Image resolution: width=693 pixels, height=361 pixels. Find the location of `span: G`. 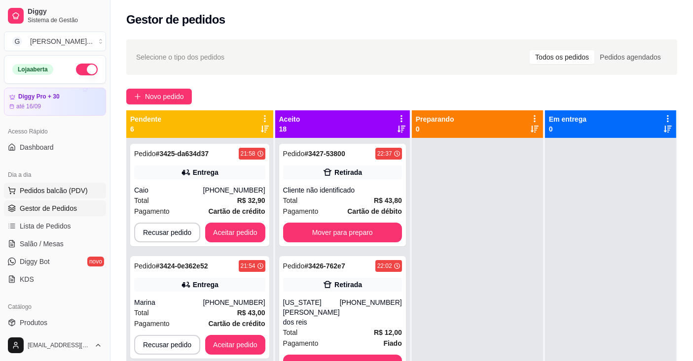

span: G is located at coordinates (17, 41).